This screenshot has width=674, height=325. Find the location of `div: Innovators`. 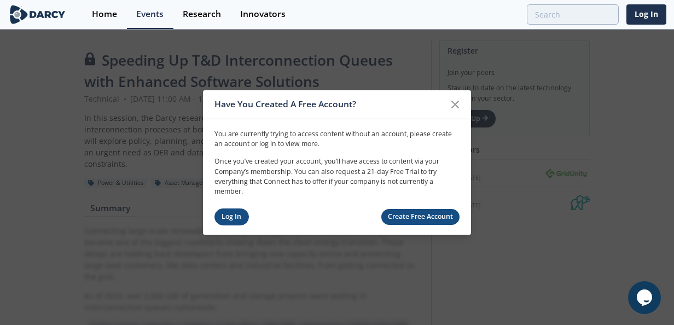

div: Innovators is located at coordinates (263, 14).